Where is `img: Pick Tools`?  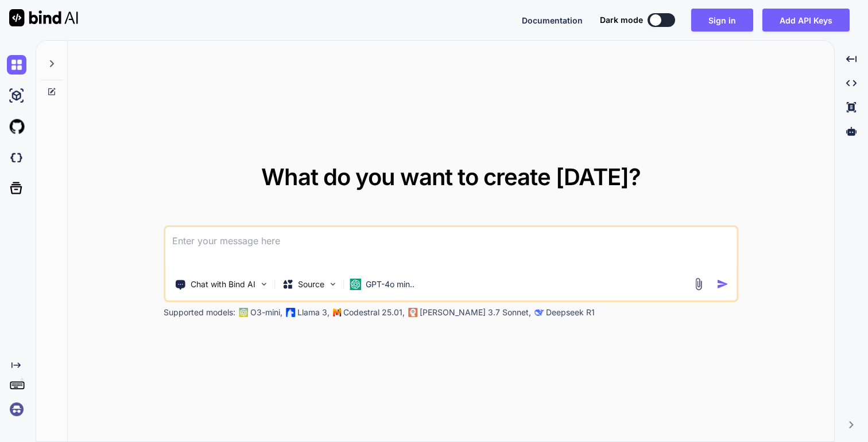
img: Pick Tools is located at coordinates (264, 284).